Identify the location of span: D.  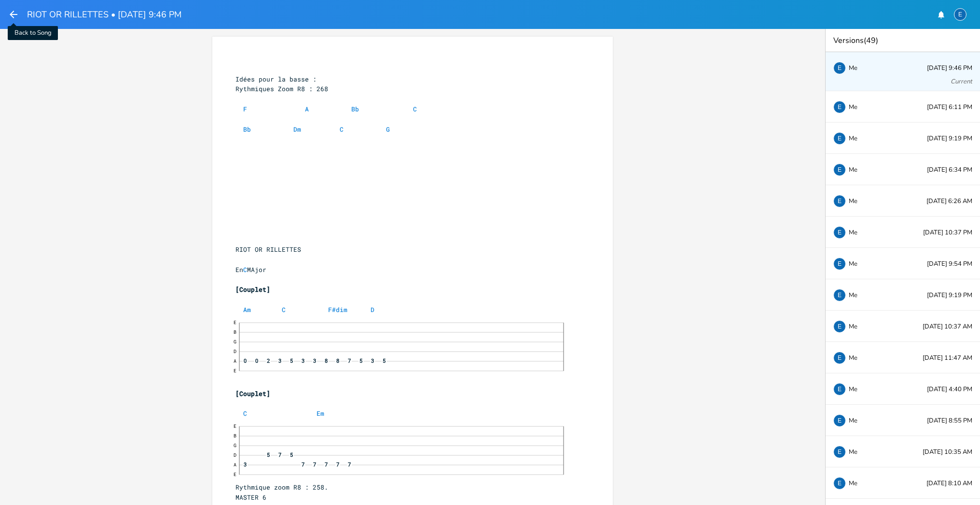
(372, 310).